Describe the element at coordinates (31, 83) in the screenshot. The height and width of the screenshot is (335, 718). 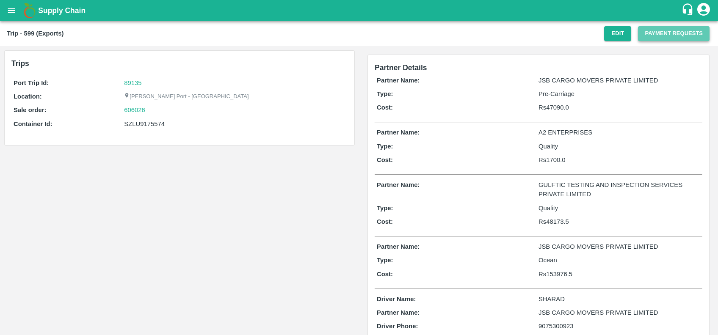
I see `b: Port Trip Id:` at that location.